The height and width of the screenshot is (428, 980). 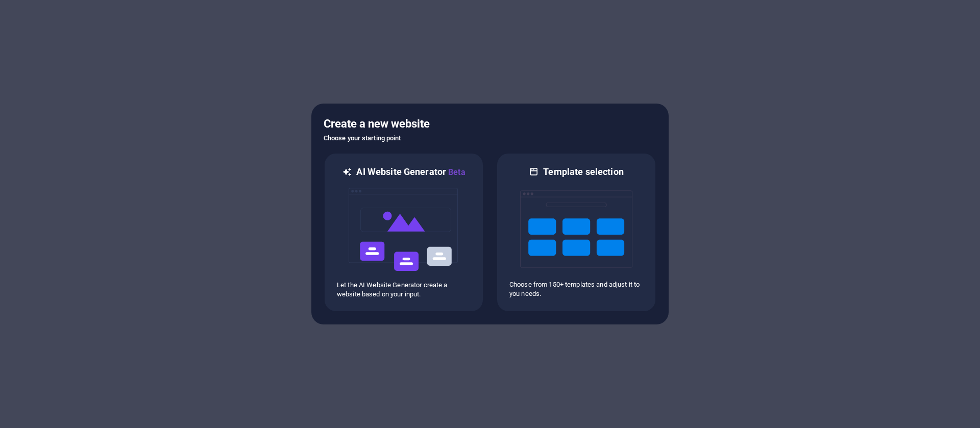 What do you see at coordinates (576, 289) in the screenshot?
I see `p: Choose from 150+ templates and adjust it to you needs.` at bounding box center [576, 289].